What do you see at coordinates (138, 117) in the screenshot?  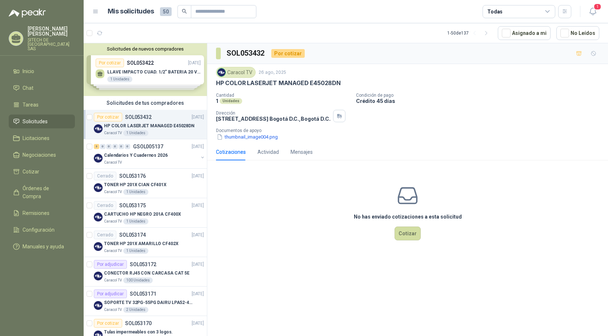 I see `p: SOL053432` at bounding box center [138, 117].